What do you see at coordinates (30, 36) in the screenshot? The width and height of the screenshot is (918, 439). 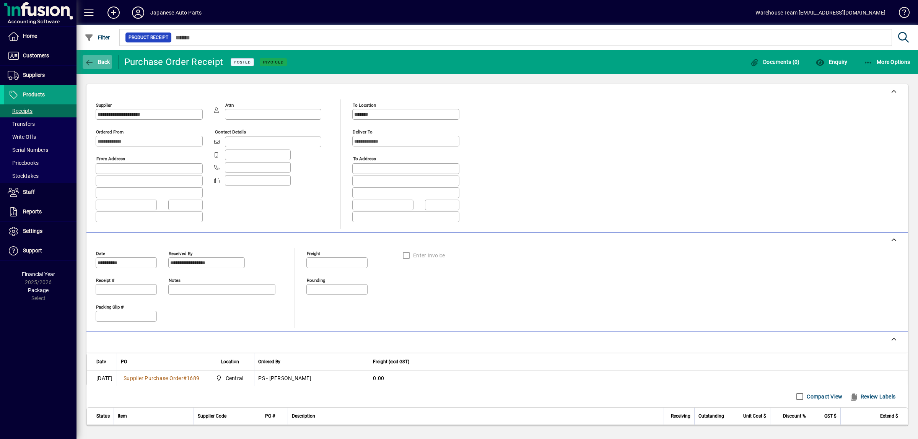 I see `span: Home` at bounding box center [30, 36].